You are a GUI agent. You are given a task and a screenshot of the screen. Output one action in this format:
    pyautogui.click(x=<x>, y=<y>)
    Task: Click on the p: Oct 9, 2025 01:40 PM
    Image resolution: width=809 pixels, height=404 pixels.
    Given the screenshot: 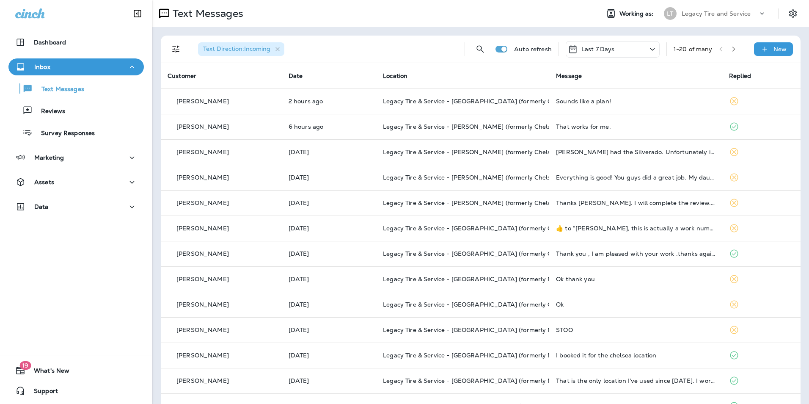 What is the action you would take?
    pyautogui.click(x=329, y=355)
    